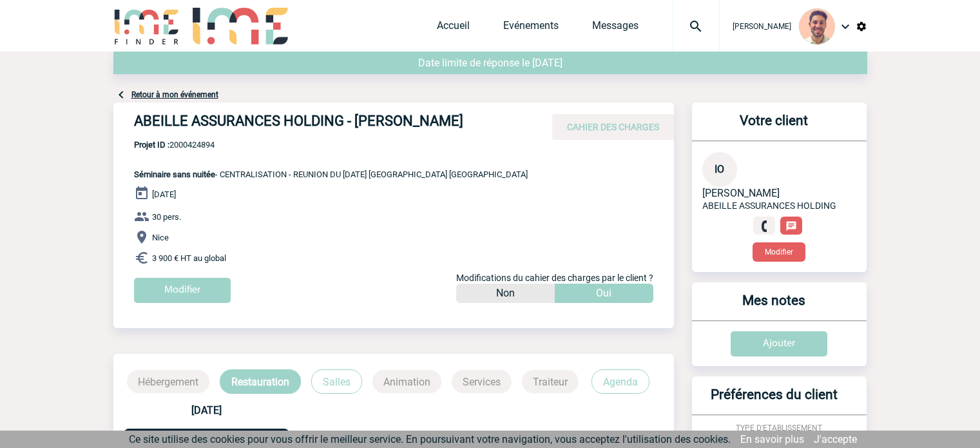  Describe the element at coordinates (835, 439) in the screenshot. I see `a: J'accepte` at that location.